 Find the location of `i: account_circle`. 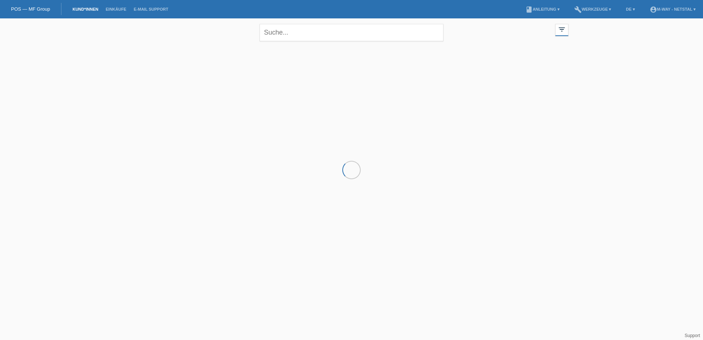

i: account_circle is located at coordinates (654, 10).